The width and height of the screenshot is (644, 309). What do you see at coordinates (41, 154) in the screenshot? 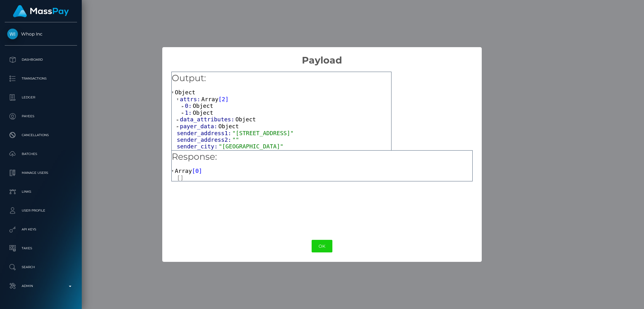
I see `p: Batches` at bounding box center [41, 154].